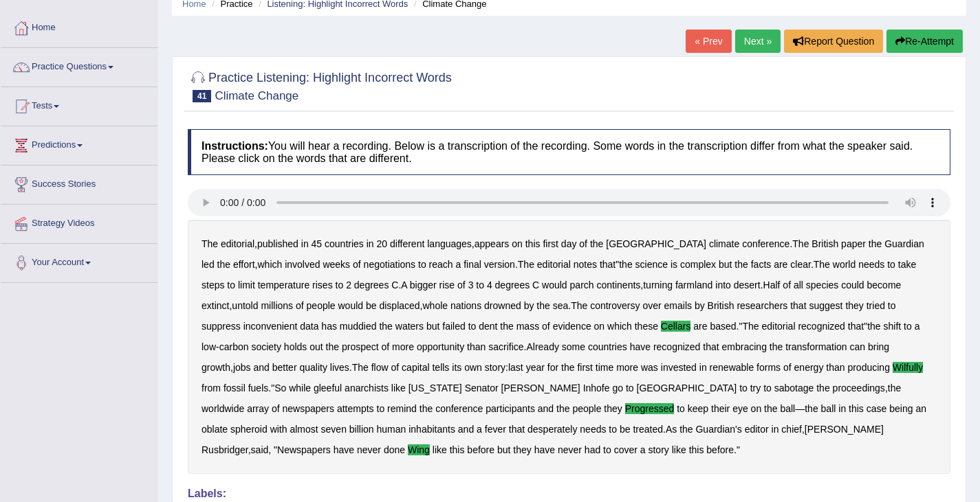 The image size is (980, 502). I want to click on b: So, so click(280, 388).